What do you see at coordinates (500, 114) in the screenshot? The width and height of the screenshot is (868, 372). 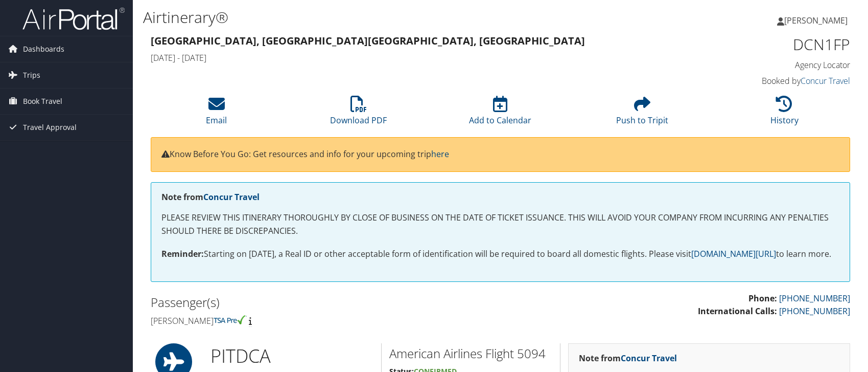 I see `a: Add to Calendar` at bounding box center [500, 114].